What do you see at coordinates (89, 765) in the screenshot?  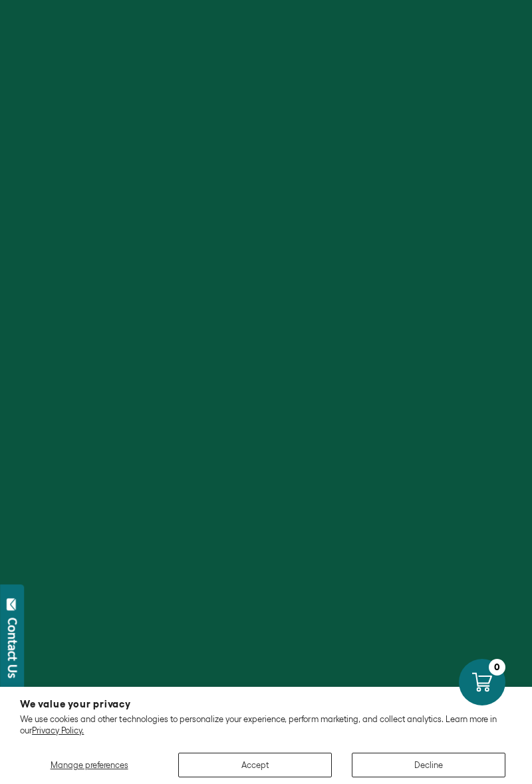 I see `span: Manage preferences` at bounding box center [89, 765].